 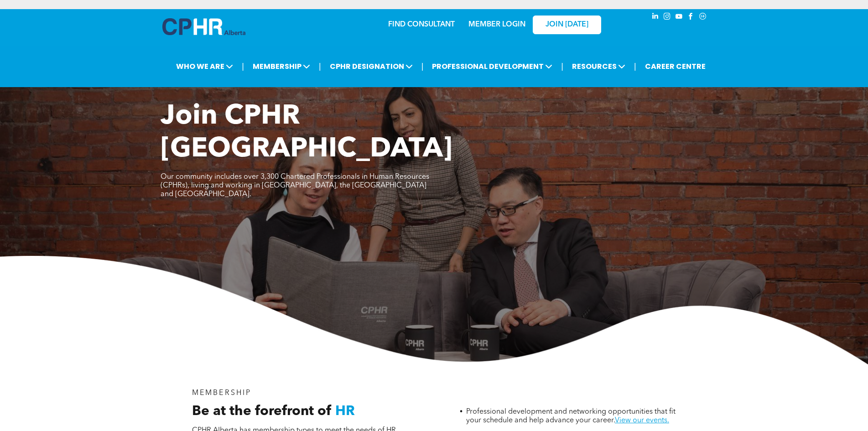 What do you see at coordinates (598, 66) in the screenshot?
I see `span: RESOURCES` at bounding box center [598, 66].